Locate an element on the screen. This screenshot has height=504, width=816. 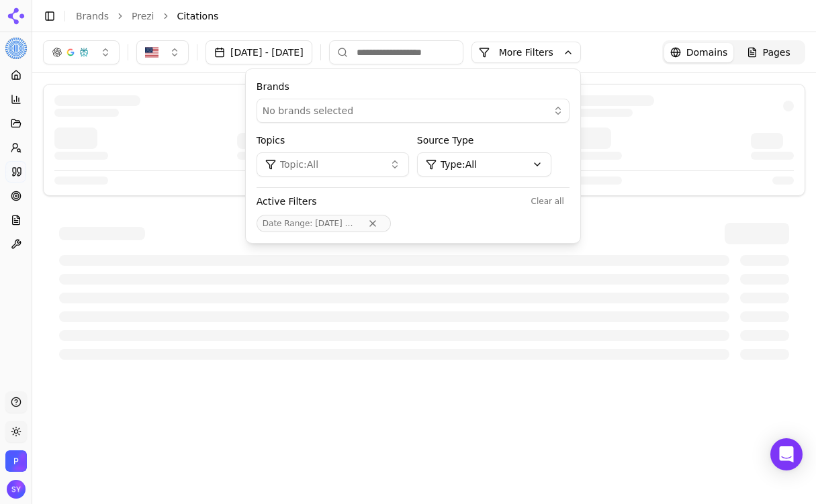
label: Topics is located at coordinates (333, 141).